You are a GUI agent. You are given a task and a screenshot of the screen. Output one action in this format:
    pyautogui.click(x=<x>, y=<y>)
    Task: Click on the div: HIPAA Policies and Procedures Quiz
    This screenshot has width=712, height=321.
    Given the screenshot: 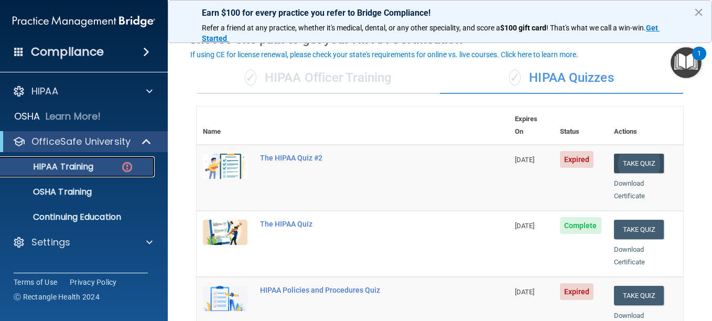 What is the action you would take?
    pyautogui.click(x=358, y=290)
    